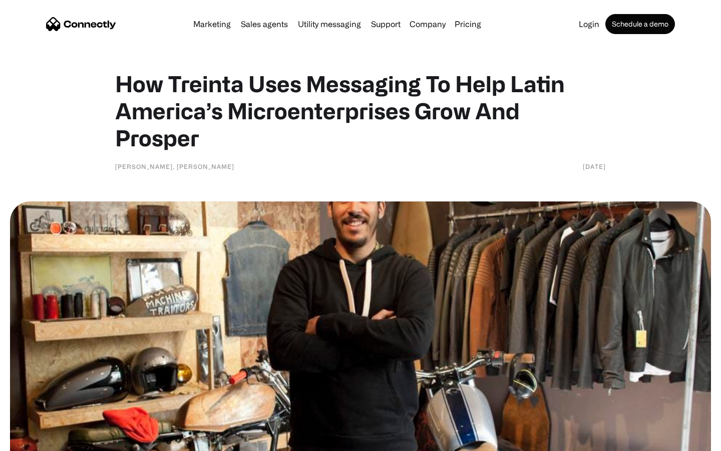 The height and width of the screenshot is (451, 721). What do you see at coordinates (40, 440) in the screenshot?
I see `ul: Language list` at bounding box center [40, 440].